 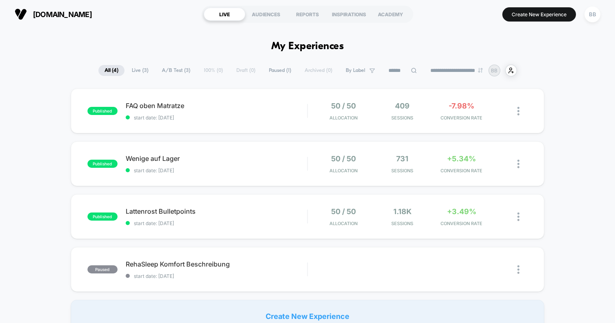 I want to click on img: end, so click(x=480, y=70).